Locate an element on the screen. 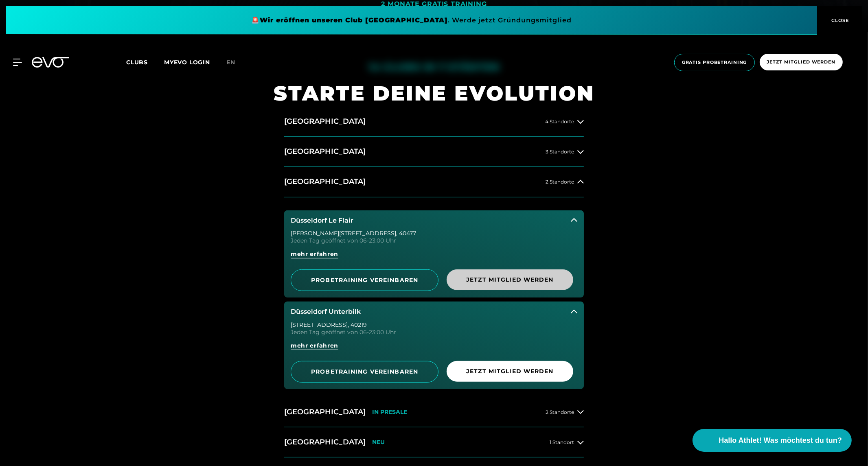  span: CLOSE is located at coordinates (840, 20).